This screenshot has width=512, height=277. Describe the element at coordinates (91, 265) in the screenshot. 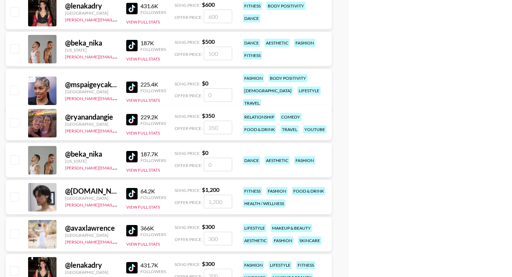

I see `div: @ lenakadry` at that location.